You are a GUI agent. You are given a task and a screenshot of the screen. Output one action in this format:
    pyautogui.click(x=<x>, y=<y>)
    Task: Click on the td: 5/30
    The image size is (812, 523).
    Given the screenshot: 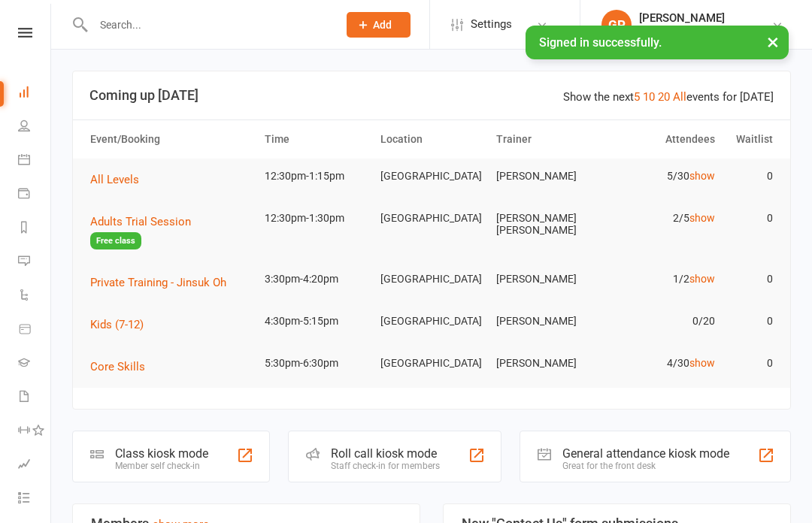 What is the action you would take?
    pyautogui.click(x=662, y=175)
    